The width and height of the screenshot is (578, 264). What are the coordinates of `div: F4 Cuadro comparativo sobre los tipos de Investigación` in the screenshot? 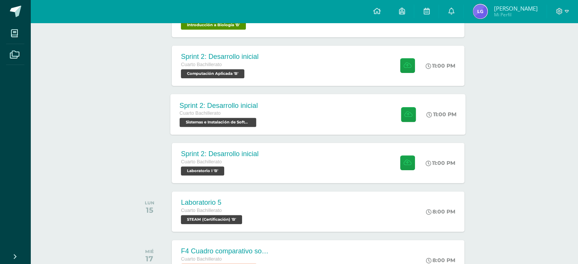 It's located at (226, 251).